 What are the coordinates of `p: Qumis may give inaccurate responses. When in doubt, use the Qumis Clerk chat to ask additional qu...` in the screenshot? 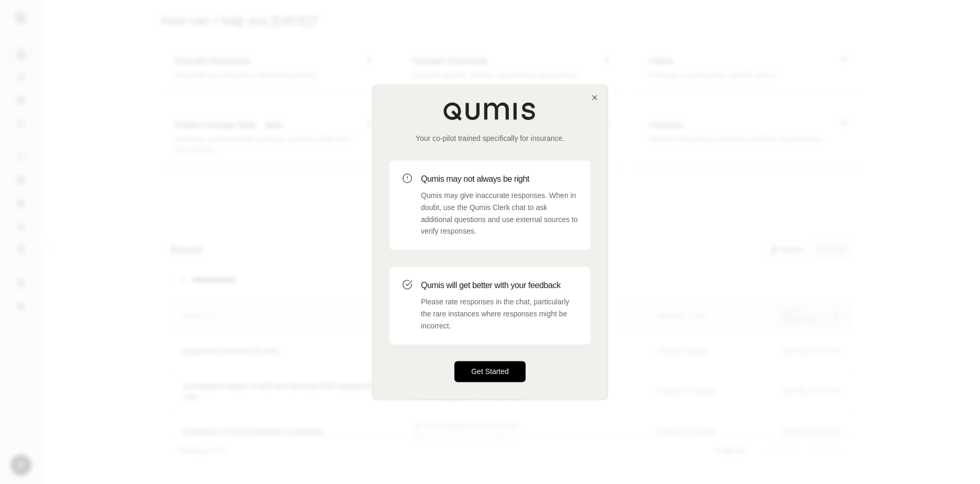 It's located at (499, 213).